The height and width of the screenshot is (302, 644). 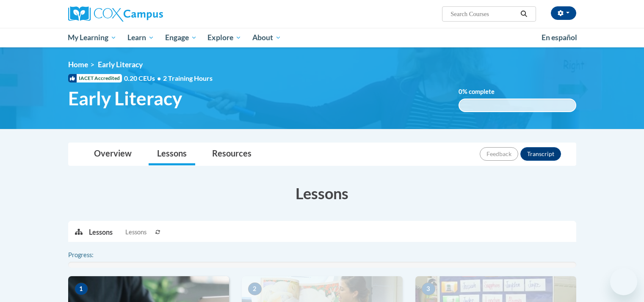 I want to click on span: My Learning, so click(x=92, y=38).